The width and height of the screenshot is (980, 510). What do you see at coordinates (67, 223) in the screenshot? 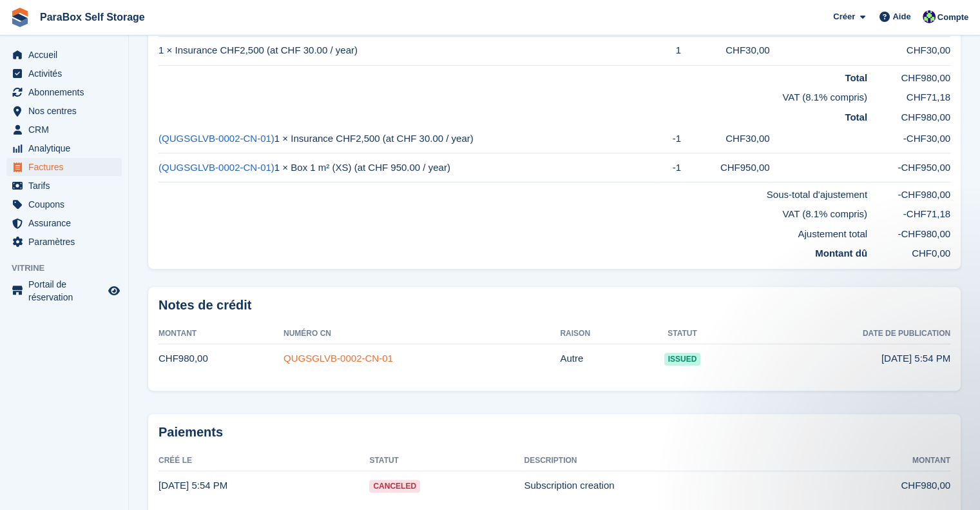
I see `span: Assurance` at bounding box center [67, 223].